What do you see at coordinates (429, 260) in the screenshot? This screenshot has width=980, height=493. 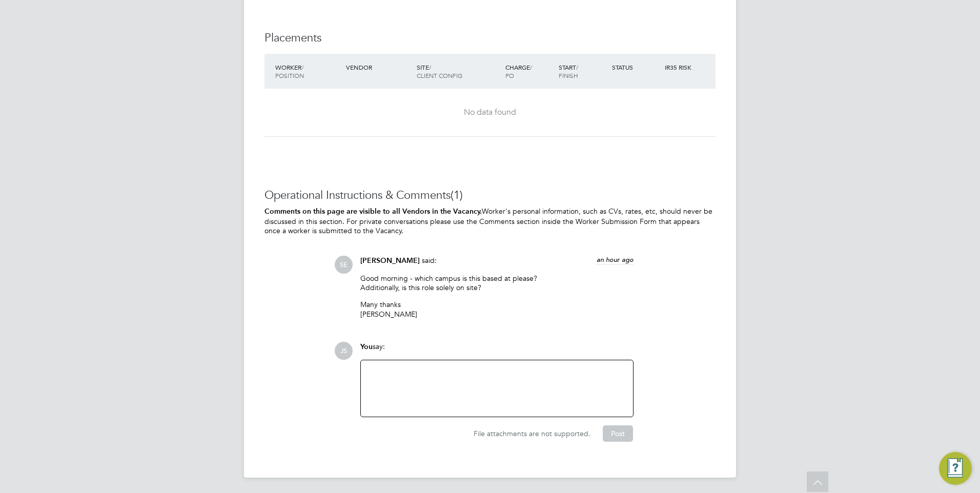 I see `span: said:` at bounding box center [429, 260].